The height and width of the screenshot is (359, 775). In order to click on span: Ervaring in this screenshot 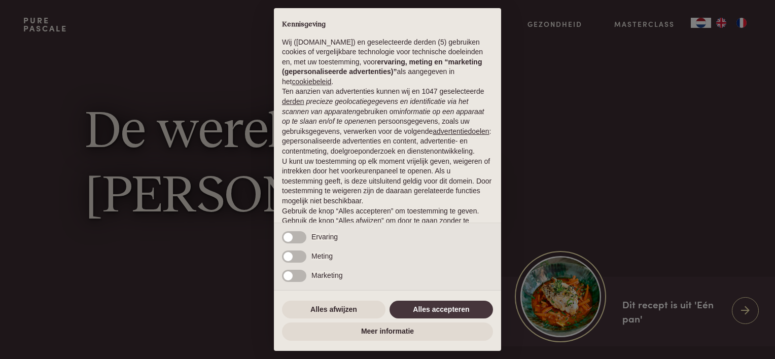, I will do `click(325, 237)`.